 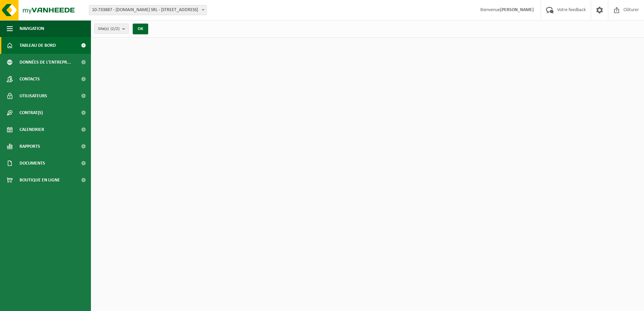 What do you see at coordinates (31, 113) in the screenshot?
I see `span: Contrat(s)` at bounding box center [31, 113].